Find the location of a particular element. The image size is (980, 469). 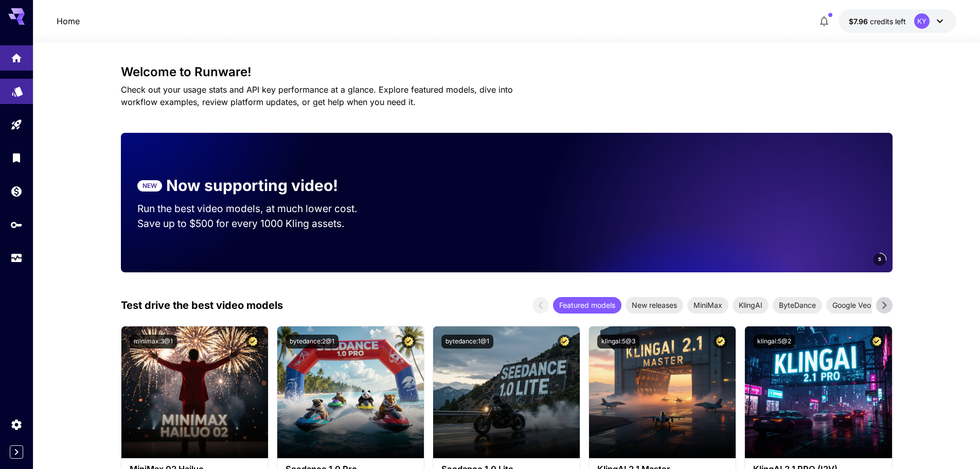

p: Now supporting video! is located at coordinates (252, 186).